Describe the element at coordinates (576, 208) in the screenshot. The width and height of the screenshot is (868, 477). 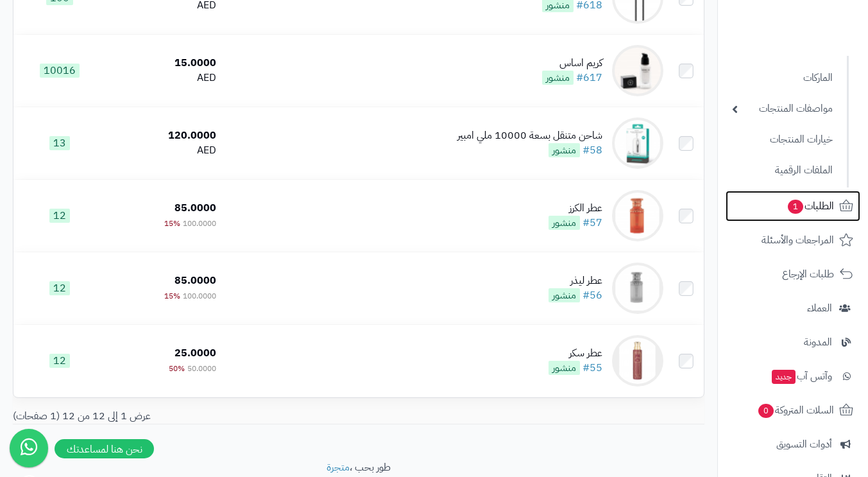
I see `div: عطر الكرز` at that location.